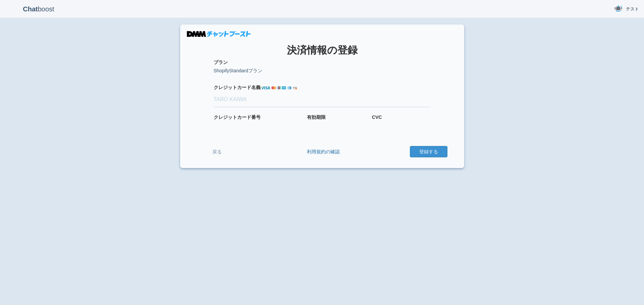 This screenshot has height=305, width=644. Describe the element at coordinates (322, 50) in the screenshot. I see `h1: 決済情報の登録` at that location.